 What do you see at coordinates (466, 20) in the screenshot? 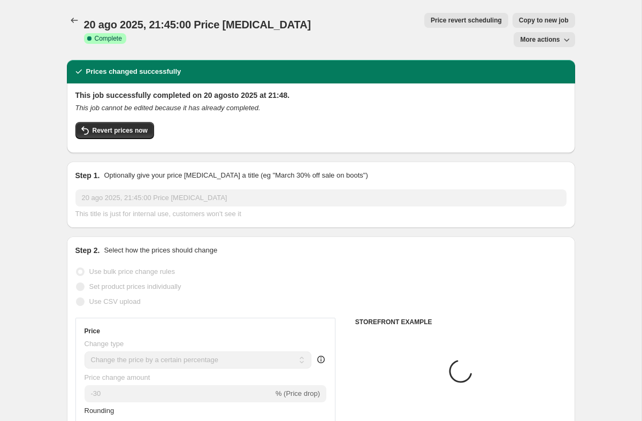
I see `button: Price revert scheduling` at bounding box center [466, 20].